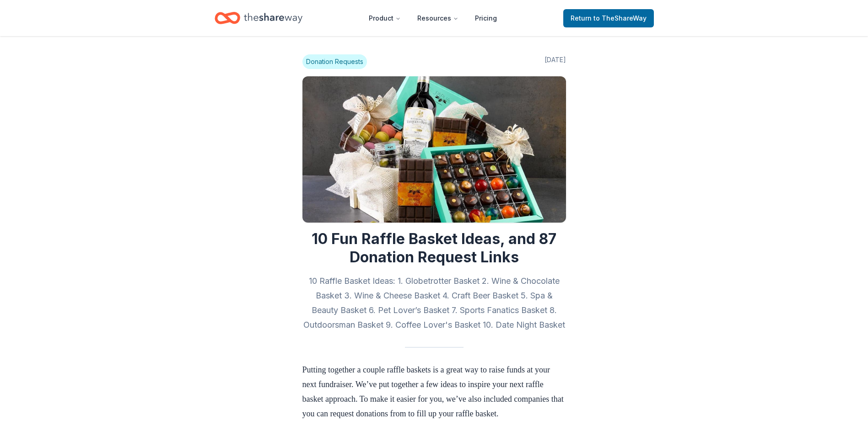 The width and height of the screenshot is (868, 436). I want to click on button: Product, so click(385, 19).